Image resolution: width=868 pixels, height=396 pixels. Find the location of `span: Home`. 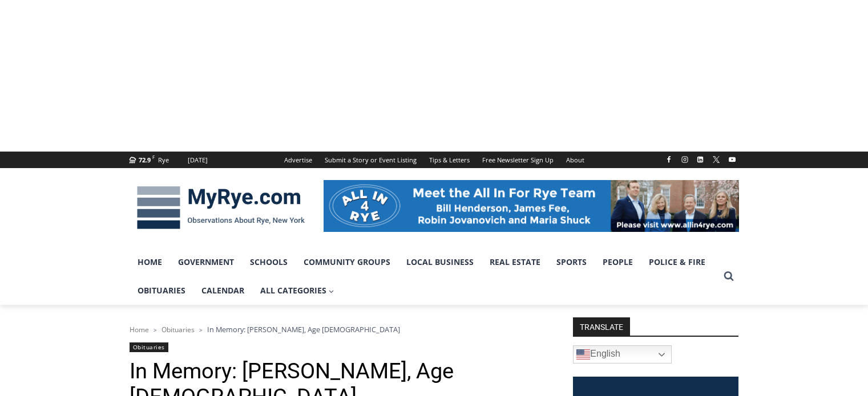

span: Home is located at coordinates (139, 330).